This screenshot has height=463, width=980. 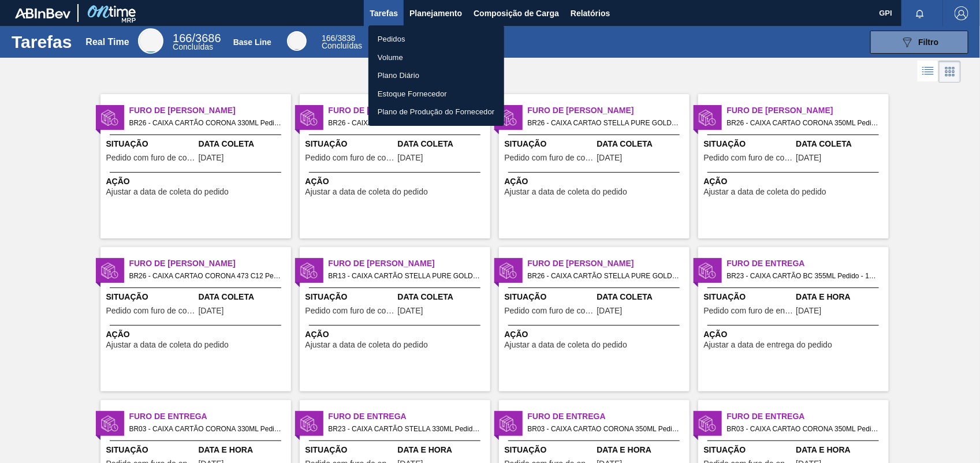 I want to click on a: Estoque Fornecedor, so click(x=436, y=94).